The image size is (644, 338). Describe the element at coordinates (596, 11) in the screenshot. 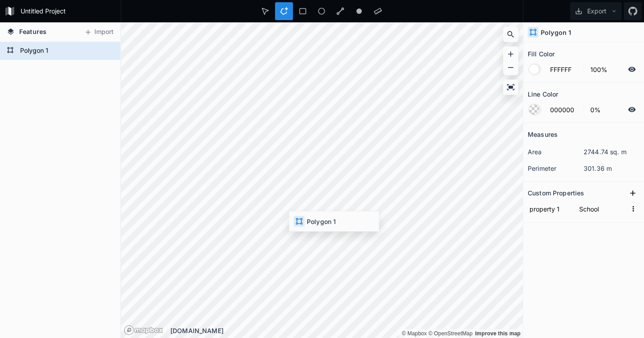

I see `button: Export` at that location.